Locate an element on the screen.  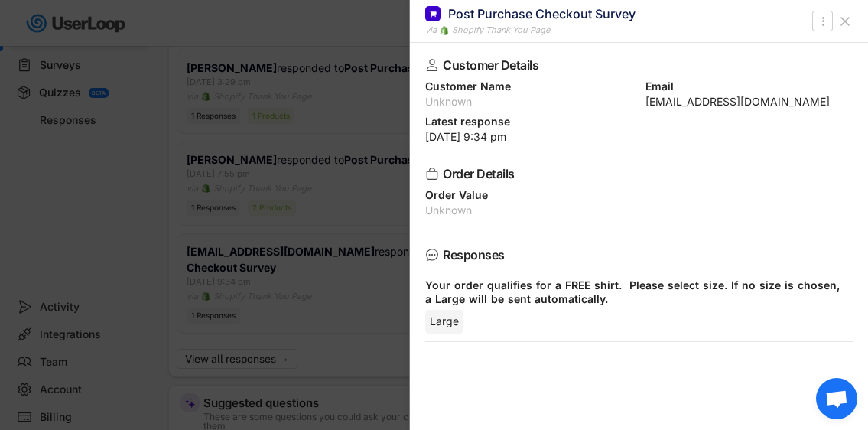
div: Customer Details is located at coordinates (636, 65).